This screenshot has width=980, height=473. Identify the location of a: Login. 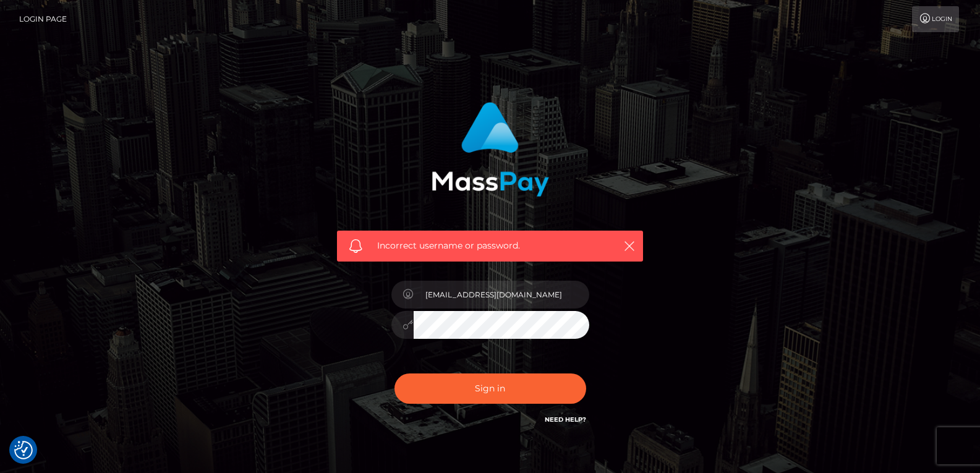
(936, 20).